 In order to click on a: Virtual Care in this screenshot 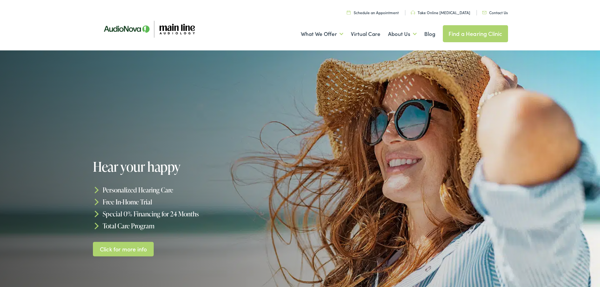, I will do `click(366, 34)`.